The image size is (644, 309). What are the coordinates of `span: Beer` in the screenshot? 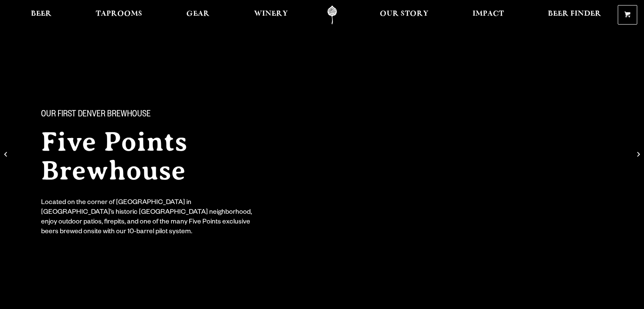 It's located at (41, 14).